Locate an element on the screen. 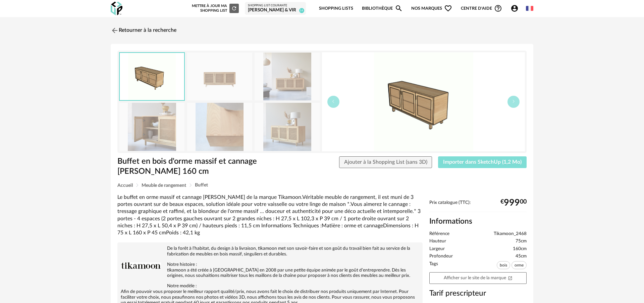 Image resolution: width=644 pixels, height=303 pixels. span: 14 is located at coordinates (301, 10).